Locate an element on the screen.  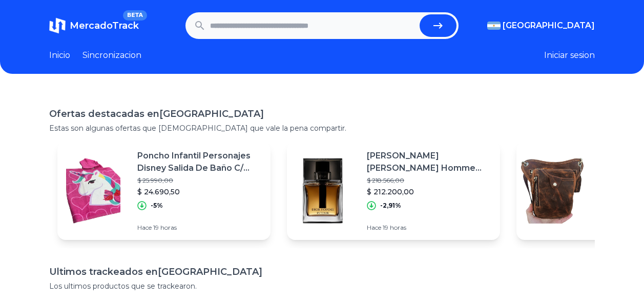
a: MercadoTrackBETA is located at coordinates (94, 25).